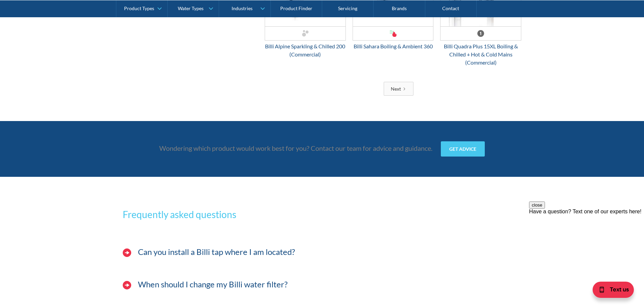 The width and height of the screenshot is (644, 308). I want to click on div: Next, so click(396, 89).